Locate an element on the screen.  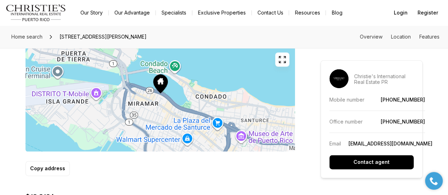
button: Copy address is located at coordinates (47, 168).